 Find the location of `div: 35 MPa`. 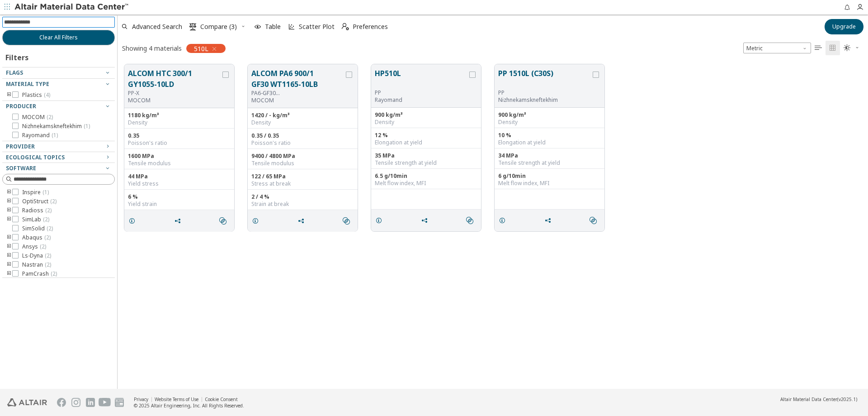

div: 35 MPa is located at coordinates (426, 156).